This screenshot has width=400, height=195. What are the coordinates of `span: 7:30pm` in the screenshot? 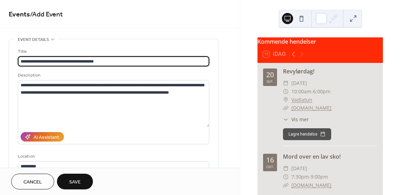 It's located at (300, 177).